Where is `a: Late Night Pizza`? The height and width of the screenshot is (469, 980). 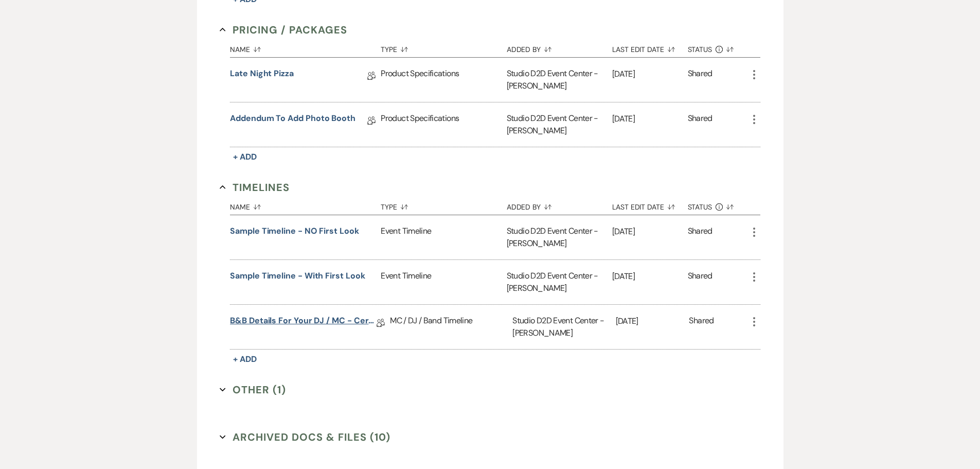
a: Late Night Pizza is located at coordinates (262, 75).